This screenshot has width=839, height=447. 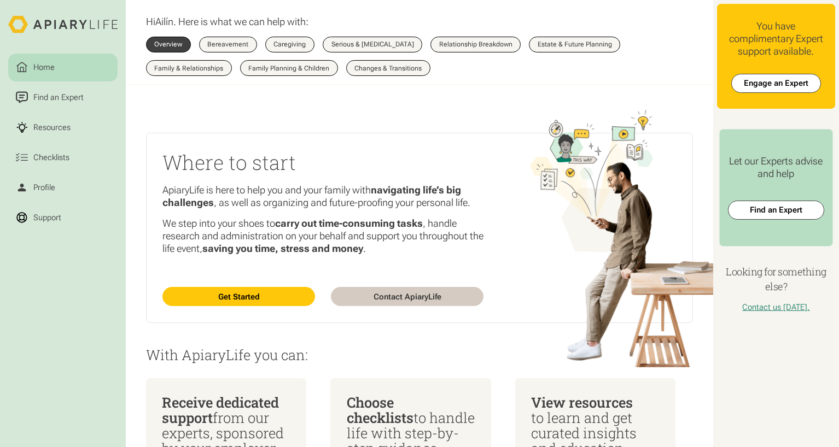 I want to click on a: Relationship Breakdown, so click(x=475, y=44).